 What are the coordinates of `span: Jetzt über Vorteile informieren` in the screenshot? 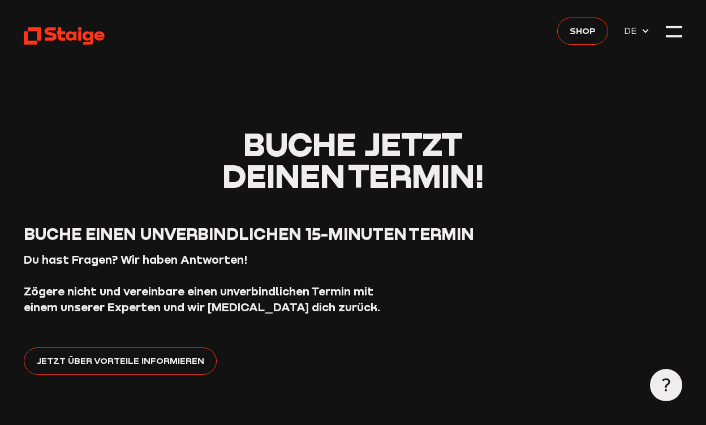 It's located at (121, 360).